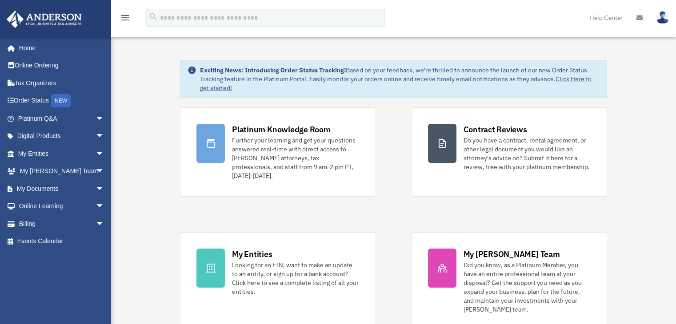  Describe the element at coordinates (278, 152) in the screenshot. I see `a: Platinum Knowledge Room Further your learning and get your questions answered real-time with dire...` at that location.